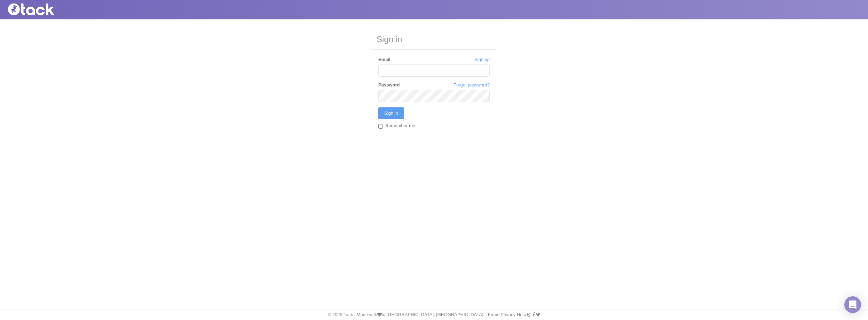 The height and width of the screenshot is (320, 868). Describe the element at coordinates (471, 85) in the screenshot. I see `a: Forgot password?` at that location.